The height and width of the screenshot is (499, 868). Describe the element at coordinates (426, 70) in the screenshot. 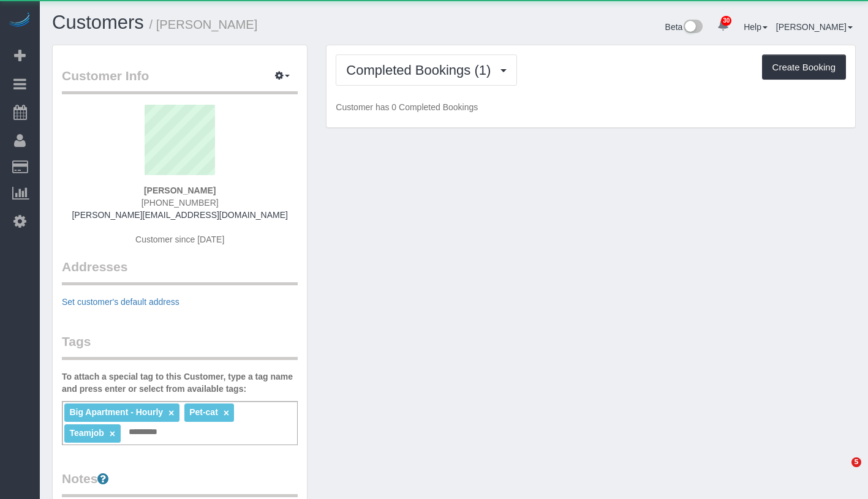

I see `button: Completed Bookings (1)` at that location.